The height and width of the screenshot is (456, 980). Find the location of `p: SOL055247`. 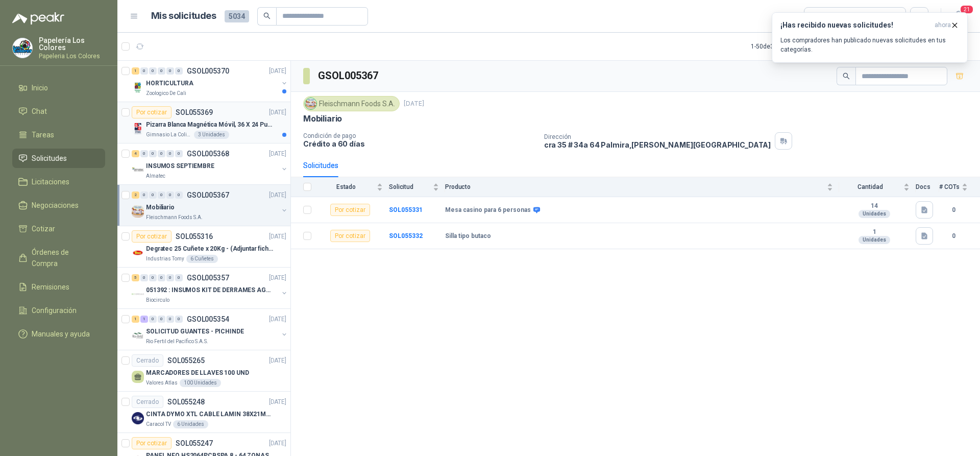

p: SOL055247 is located at coordinates (194, 444).